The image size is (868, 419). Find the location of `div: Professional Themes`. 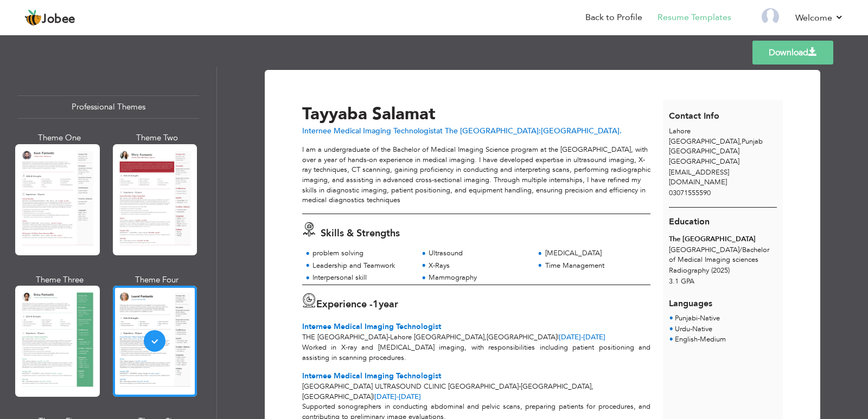

div: Professional Themes is located at coordinates (108, 107).